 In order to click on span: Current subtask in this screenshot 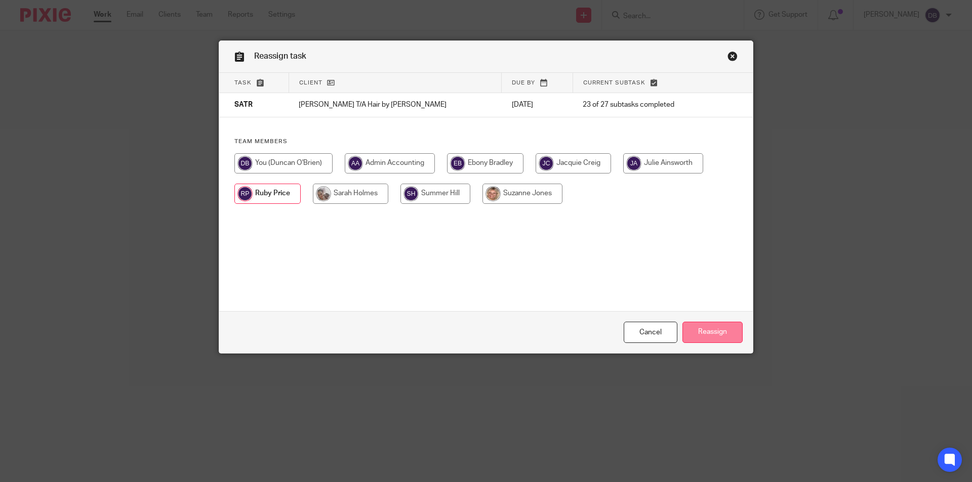, I will do `click(614, 82)`.